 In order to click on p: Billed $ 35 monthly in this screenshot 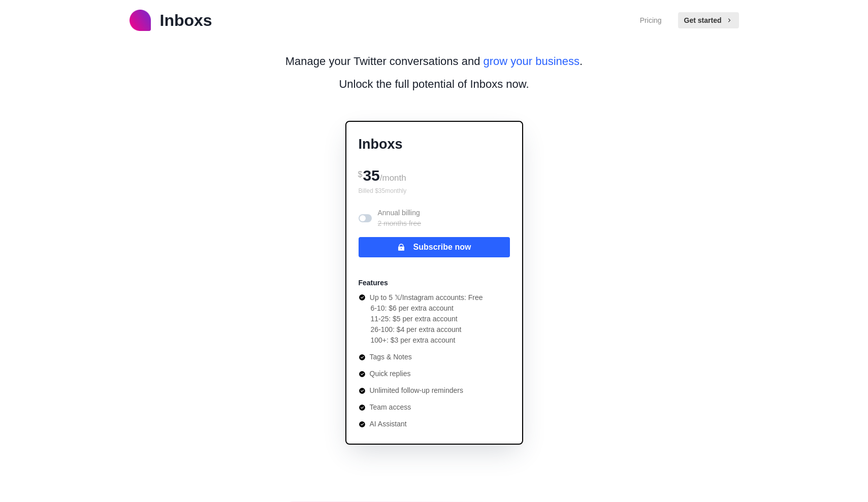, I will do `click(434, 191)`.